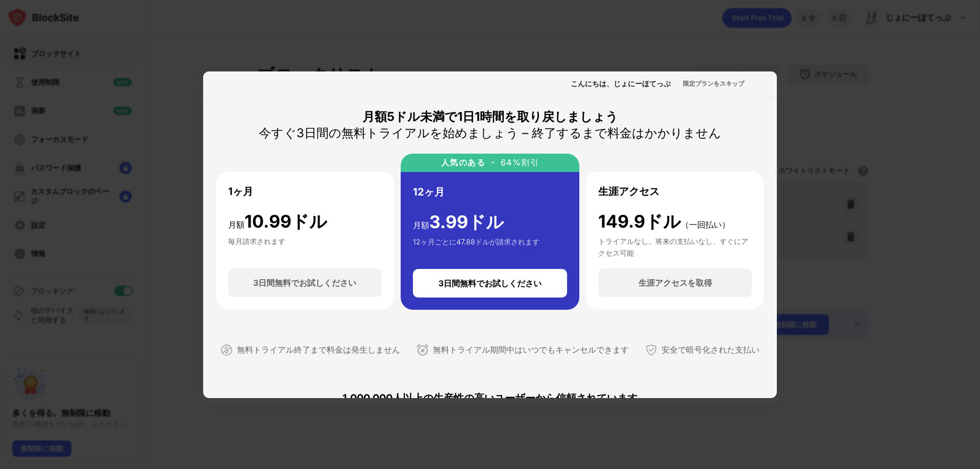 The width and height of the screenshot is (980, 469). Describe the element at coordinates (673, 246) in the screenshot. I see `font: トライアルなし、将来の支払いなし、すぐにアクセス可能` at that location.